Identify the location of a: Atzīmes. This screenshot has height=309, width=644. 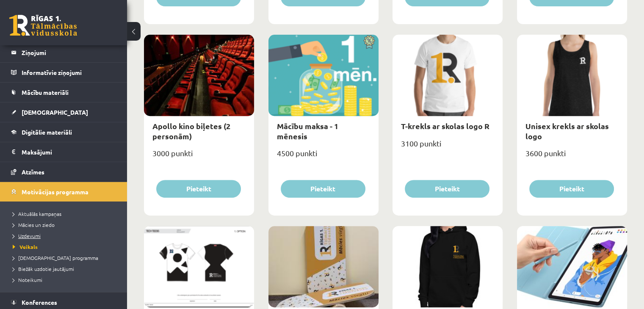
(64, 172).